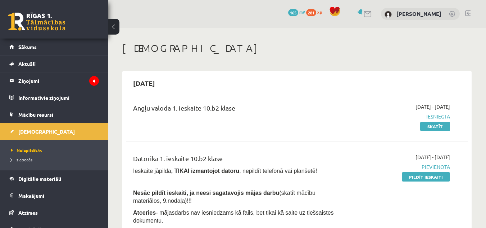  I want to click on a: Pildīt ieskaiti, so click(426, 177).